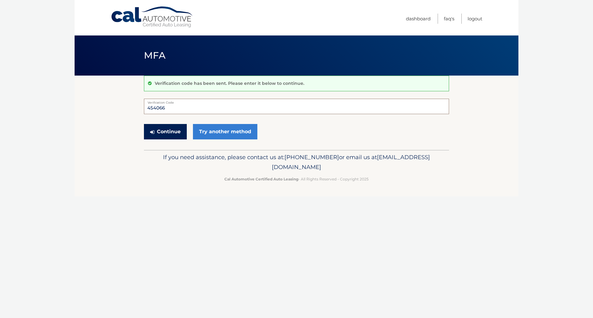 The width and height of the screenshot is (593, 318). Describe the element at coordinates (297, 162) in the screenshot. I see `p: If you need assistance, please contact us at: or email us at` at that location.